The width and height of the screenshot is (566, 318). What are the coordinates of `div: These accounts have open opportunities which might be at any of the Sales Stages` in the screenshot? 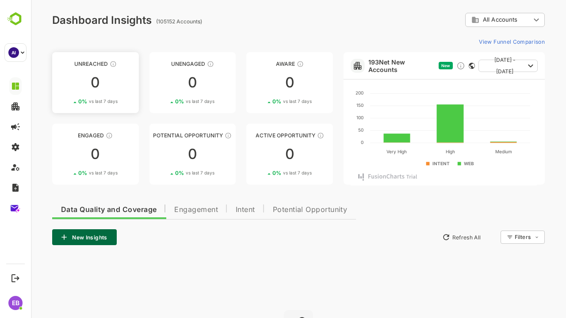 It's located at (290, 136).